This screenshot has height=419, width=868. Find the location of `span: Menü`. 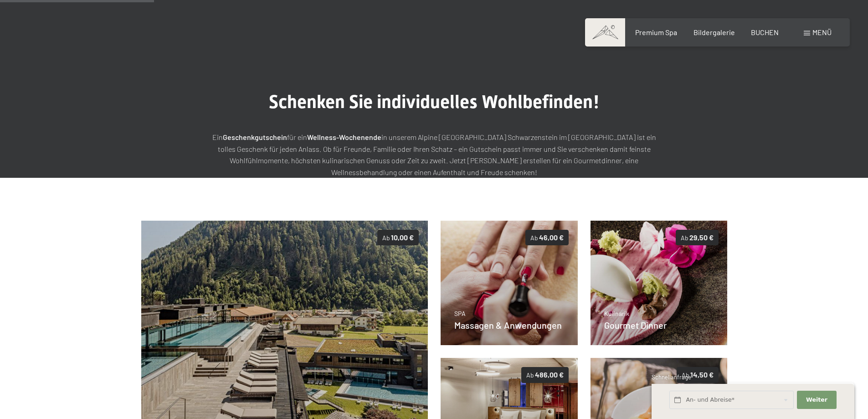

span: Menü is located at coordinates (822, 32).